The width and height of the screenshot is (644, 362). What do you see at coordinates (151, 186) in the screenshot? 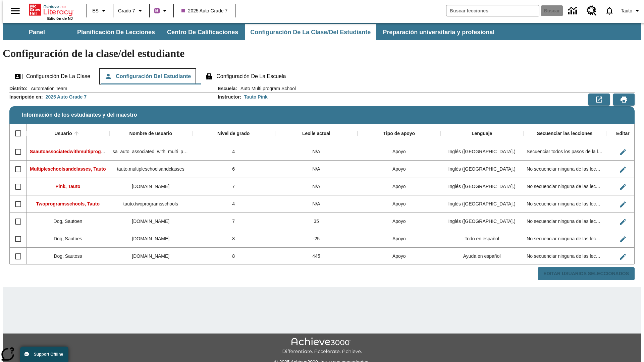
I see `div: tauto.pink` at bounding box center [151, 186].